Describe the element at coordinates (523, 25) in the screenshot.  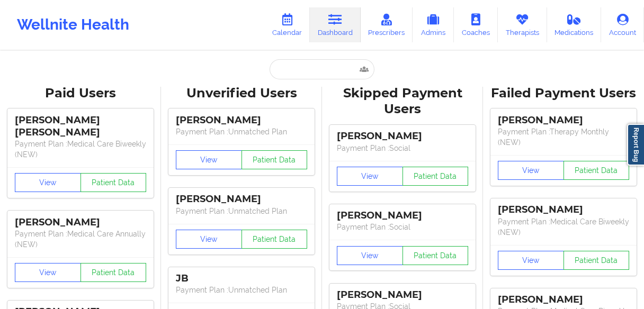
I see `a: Therapists` at that location.